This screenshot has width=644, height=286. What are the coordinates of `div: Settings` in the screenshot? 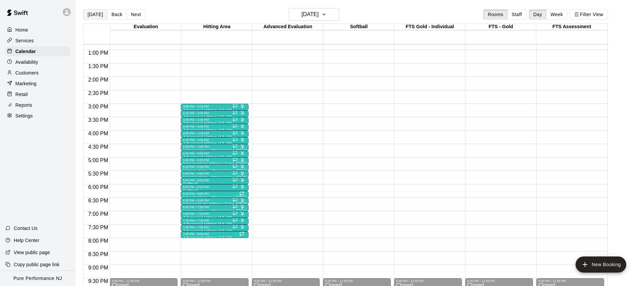 It's located at (37, 116).